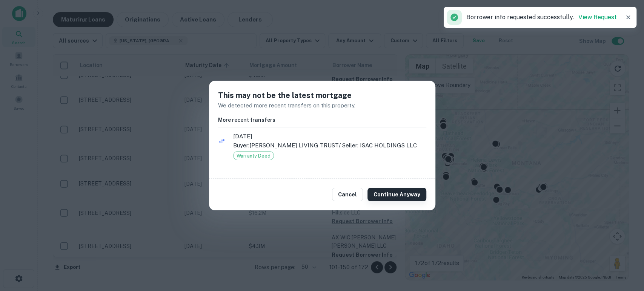 This screenshot has height=291, width=644. I want to click on p: We detected more recent transfers on this property., so click(322, 106).